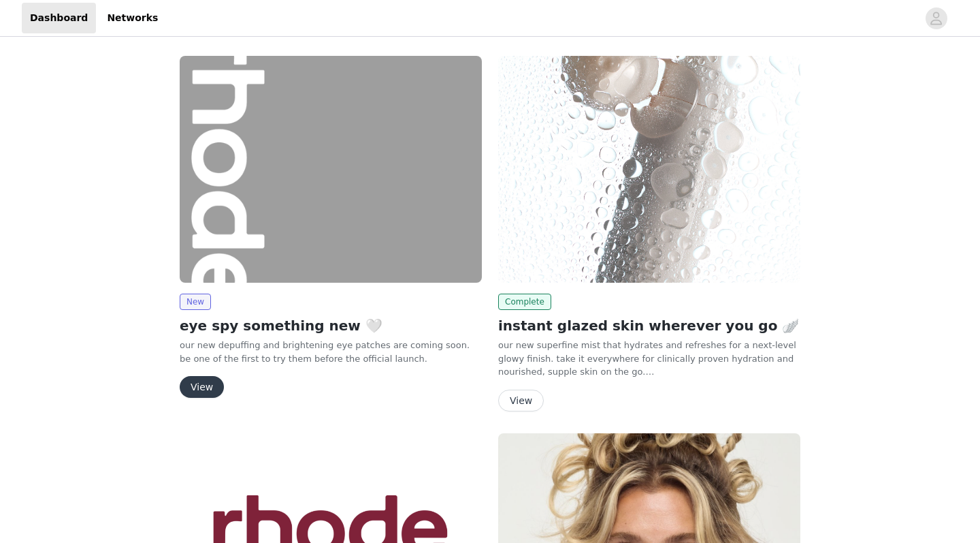 The width and height of the screenshot is (980, 543). What do you see at coordinates (936, 18) in the screenshot?
I see `div: avatar` at bounding box center [936, 18].